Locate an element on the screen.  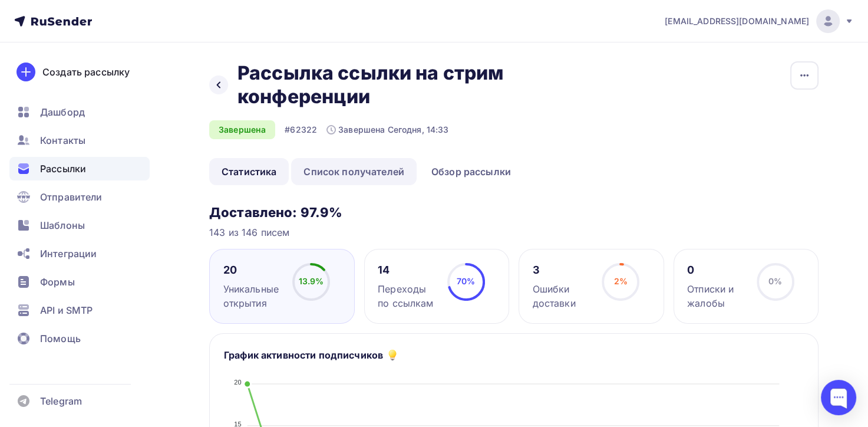
div: Переходы по ссылкам is located at coordinates (407, 296).